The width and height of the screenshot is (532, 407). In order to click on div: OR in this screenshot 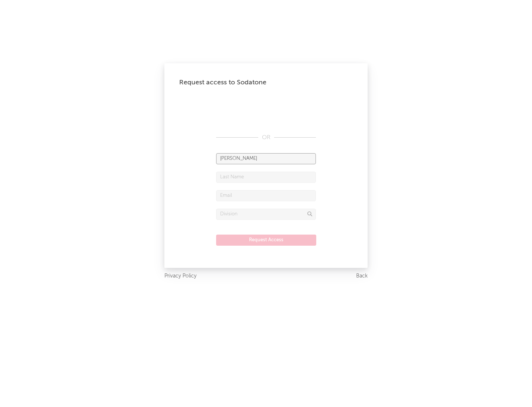, I will do `click(266, 138)`.